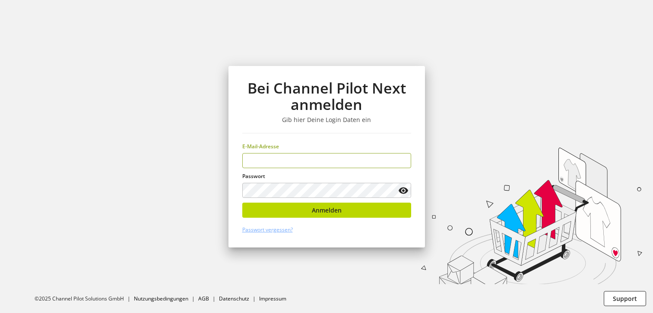 This screenshot has height=313, width=653. I want to click on a: AGB, so click(203, 299).